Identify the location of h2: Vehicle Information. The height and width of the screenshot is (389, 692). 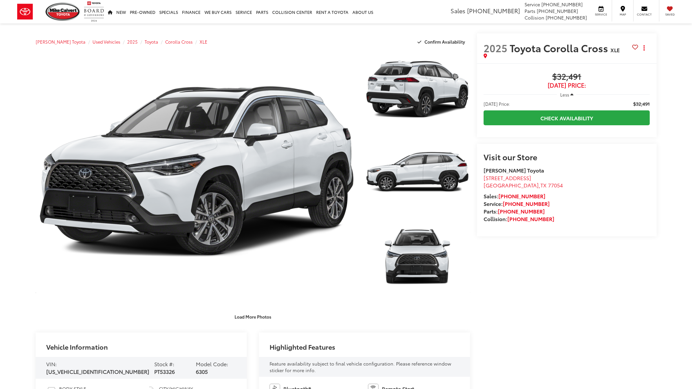
(77, 346).